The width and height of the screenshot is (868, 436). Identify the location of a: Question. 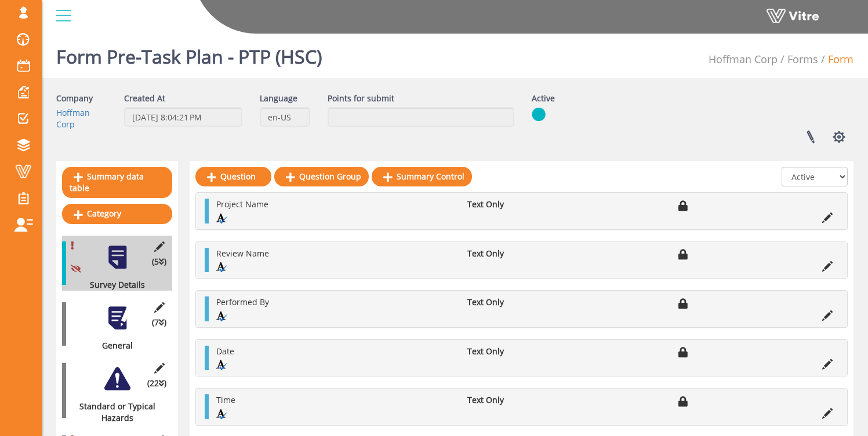
(233, 177).